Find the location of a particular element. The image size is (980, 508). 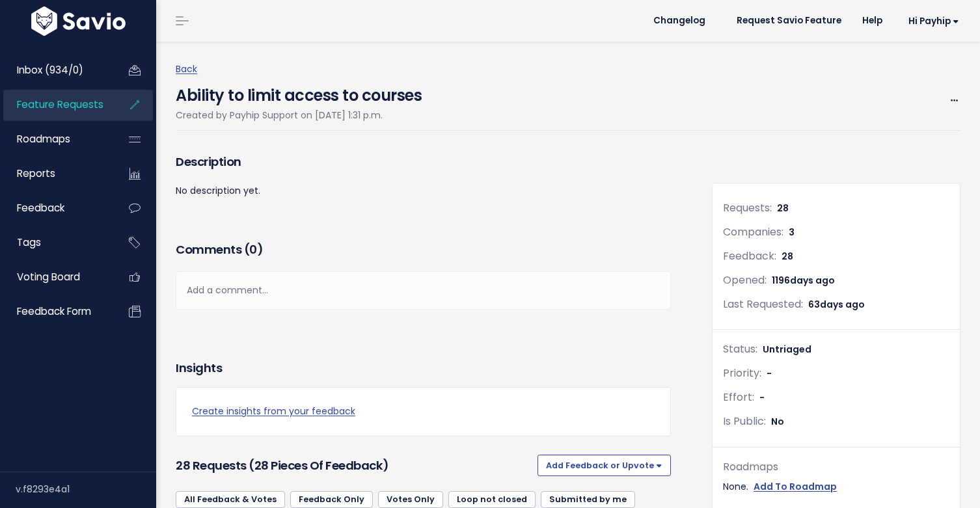

h3: Insights is located at coordinates (199, 368).